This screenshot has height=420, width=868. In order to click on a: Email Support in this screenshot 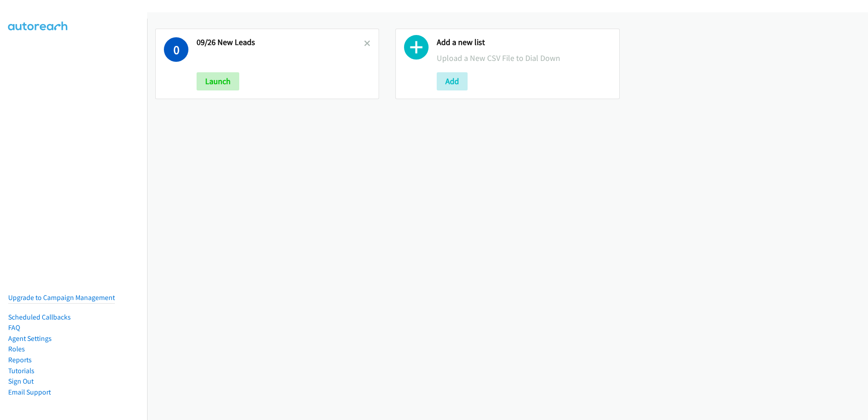, I will do `click(29, 392)`.